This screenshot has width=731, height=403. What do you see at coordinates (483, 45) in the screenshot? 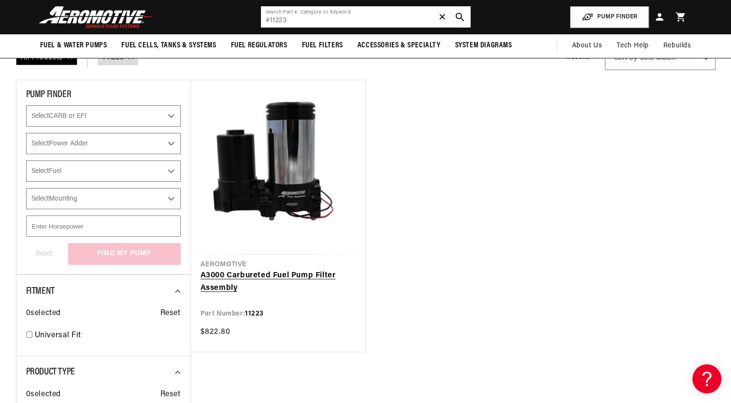
I see `summary: System Diagrams` at bounding box center [483, 45].